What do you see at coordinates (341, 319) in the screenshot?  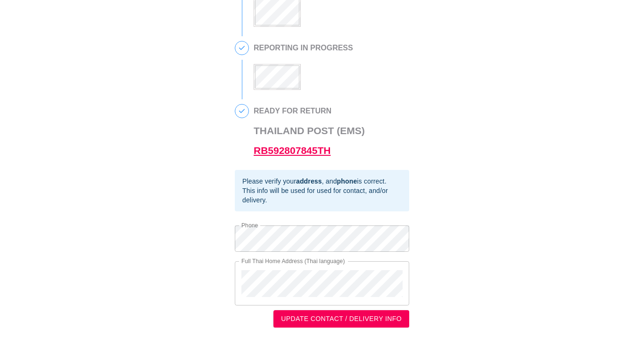 I see `span: UPDATE CONTACT / DELIVERY INFO` at bounding box center [341, 319].